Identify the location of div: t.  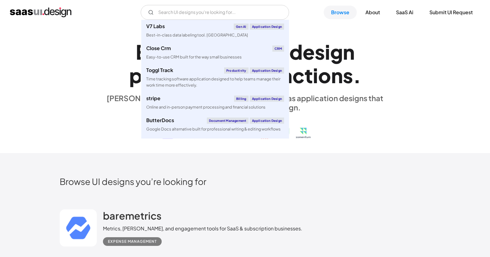
(309, 75).